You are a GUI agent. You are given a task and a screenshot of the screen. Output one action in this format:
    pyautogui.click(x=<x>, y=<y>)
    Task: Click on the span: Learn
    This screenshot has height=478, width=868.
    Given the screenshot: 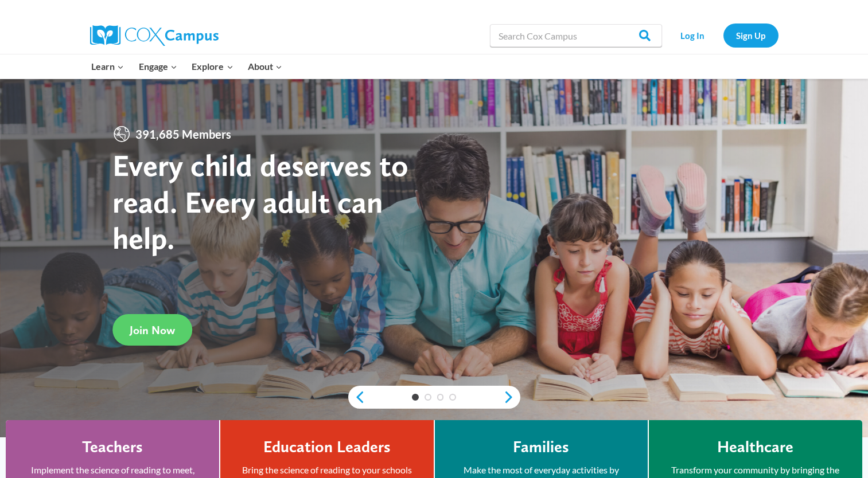 What is the action you would take?
    pyautogui.click(x=107, y=66)
    